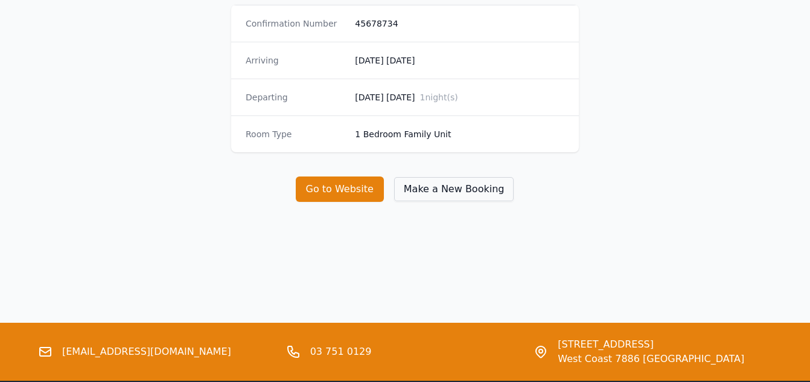  Describe the element at coordinates (295, 24) in the screenshot. I see `dt: Confirmation Number` at that location.